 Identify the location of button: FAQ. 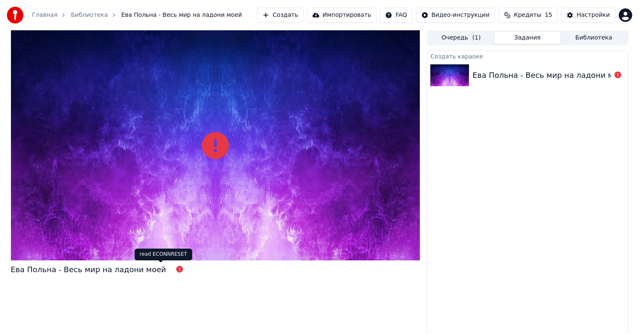
(396, 15).